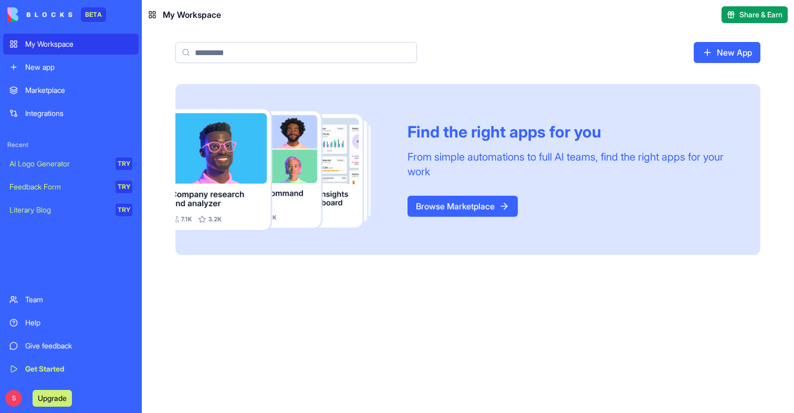  I want to click on span: Recent, so click(71, 145).